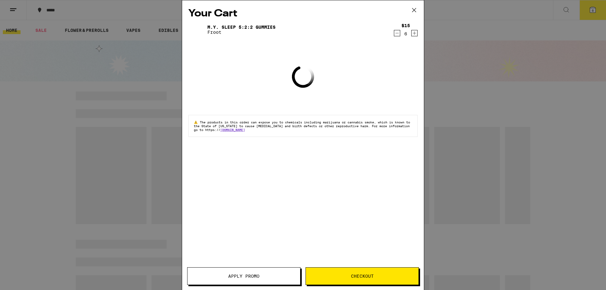 The width and height of the screenshot is (606, 290). What do you see at coordinates (362, 276) in the screenshot?
I see `button: Checkout` at bounding box center [362, 276].